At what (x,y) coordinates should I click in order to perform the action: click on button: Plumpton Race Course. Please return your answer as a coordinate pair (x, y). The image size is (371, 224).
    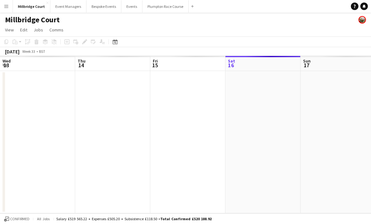
    Looking at the image, I should click on (165, 6).